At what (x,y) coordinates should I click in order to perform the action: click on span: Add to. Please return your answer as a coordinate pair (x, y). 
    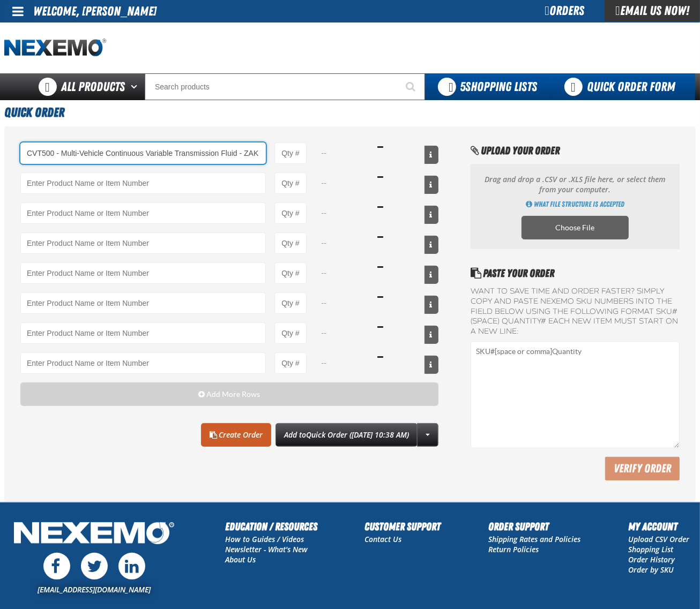
    Looking at the image, I should click on (346, 435).